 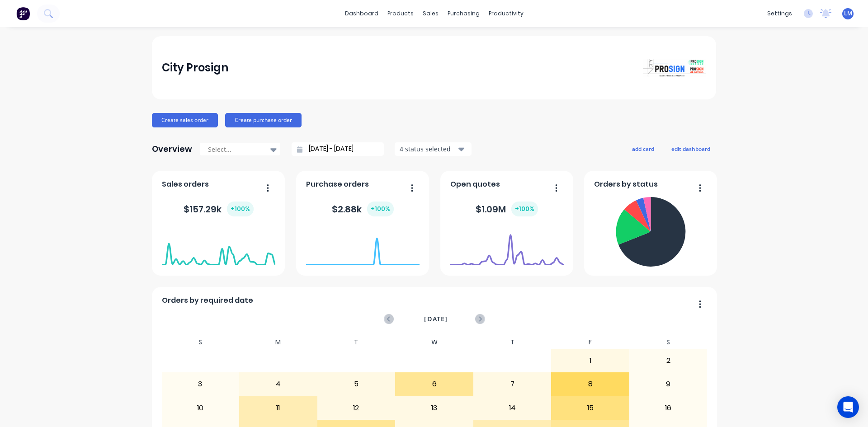 What do you see at coordinates (643, 149) in the screenshot?
I see `button: add card` at bounding box center [643, 149].